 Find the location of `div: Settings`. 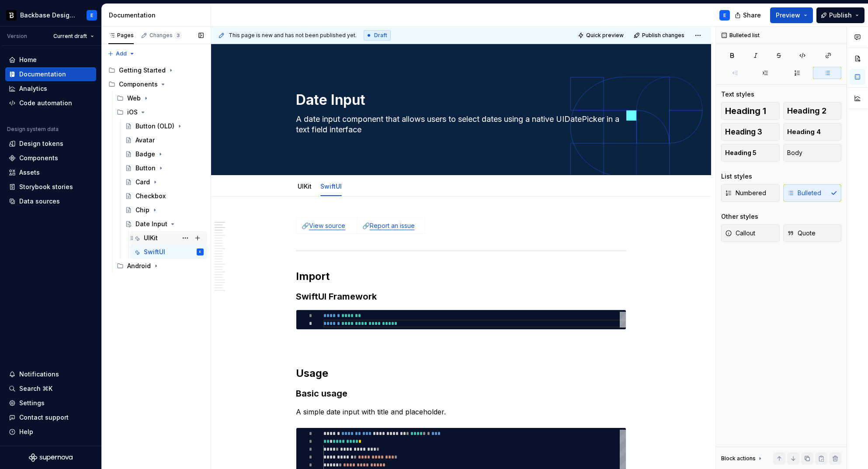

div: Settings is located at coordinates (32, 403).